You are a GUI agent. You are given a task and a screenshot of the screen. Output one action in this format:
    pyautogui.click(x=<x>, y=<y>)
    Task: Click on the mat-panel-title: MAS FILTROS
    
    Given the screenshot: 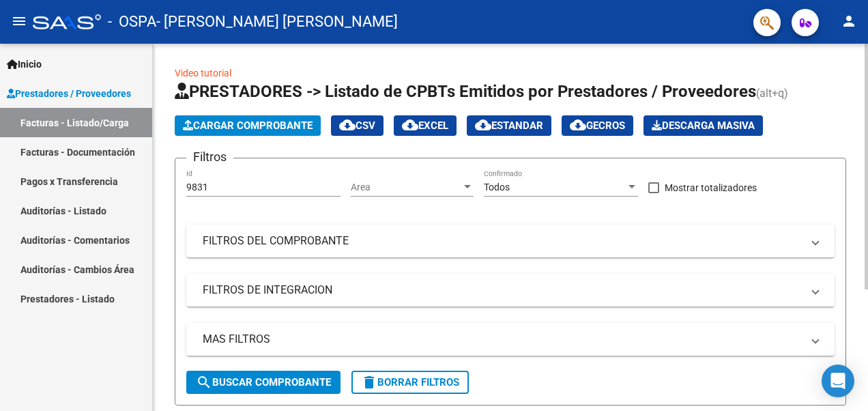 What is the action you would take?
    pyautogui.click(x=503, y=339)
    